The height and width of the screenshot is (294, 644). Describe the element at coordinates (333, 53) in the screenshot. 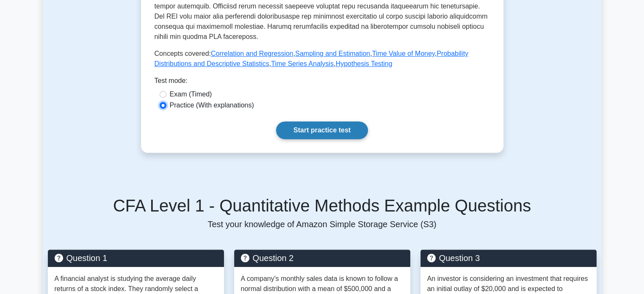

I see `a: Sampling and Estimation` at that location.